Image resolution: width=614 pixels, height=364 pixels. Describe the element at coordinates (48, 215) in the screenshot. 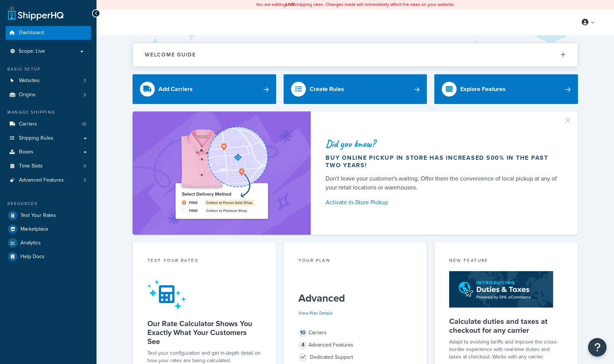

I see `a: Test Your Rates` at that location.